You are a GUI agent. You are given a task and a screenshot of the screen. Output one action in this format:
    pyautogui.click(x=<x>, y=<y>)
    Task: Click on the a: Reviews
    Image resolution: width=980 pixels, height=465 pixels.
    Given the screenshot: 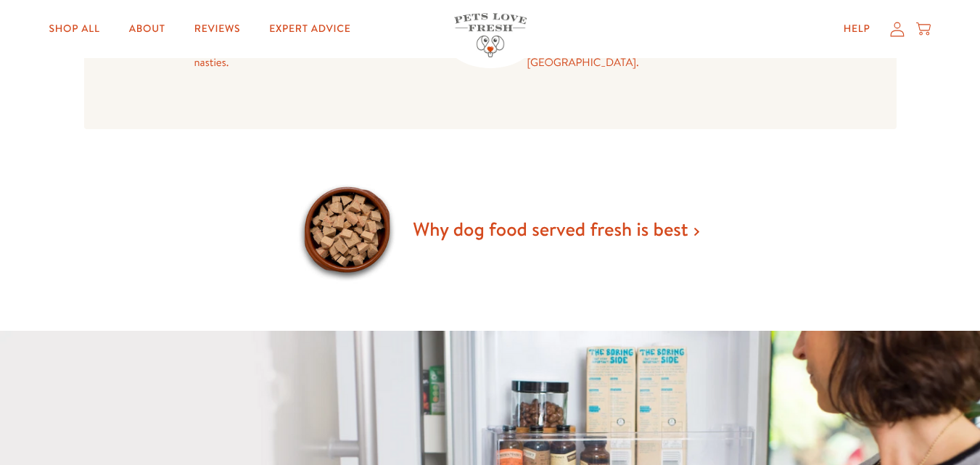 What is the action you would take?
    pyautogui.click(x=217, y=29)
    